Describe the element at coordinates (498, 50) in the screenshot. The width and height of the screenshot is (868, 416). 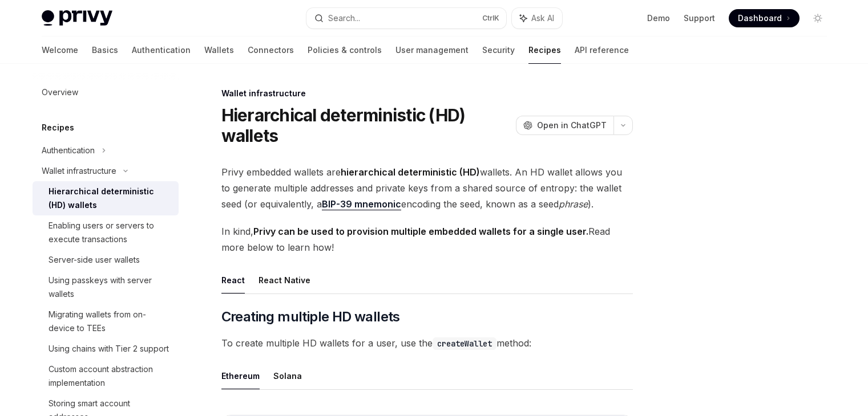
I see `a: Security` at that location.